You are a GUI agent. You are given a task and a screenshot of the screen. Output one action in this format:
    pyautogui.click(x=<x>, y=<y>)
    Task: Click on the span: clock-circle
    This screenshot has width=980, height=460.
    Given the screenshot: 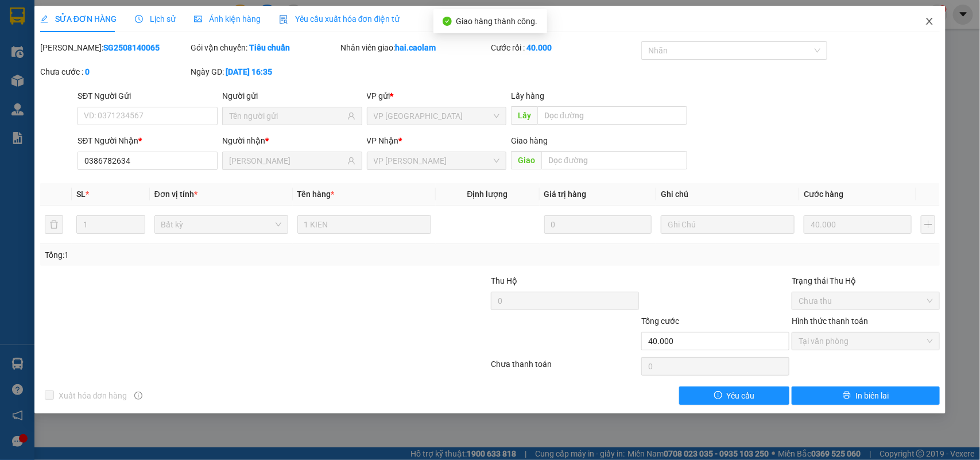 What is the action you would take?
    pyautogui.click(x=139, y=19)
    